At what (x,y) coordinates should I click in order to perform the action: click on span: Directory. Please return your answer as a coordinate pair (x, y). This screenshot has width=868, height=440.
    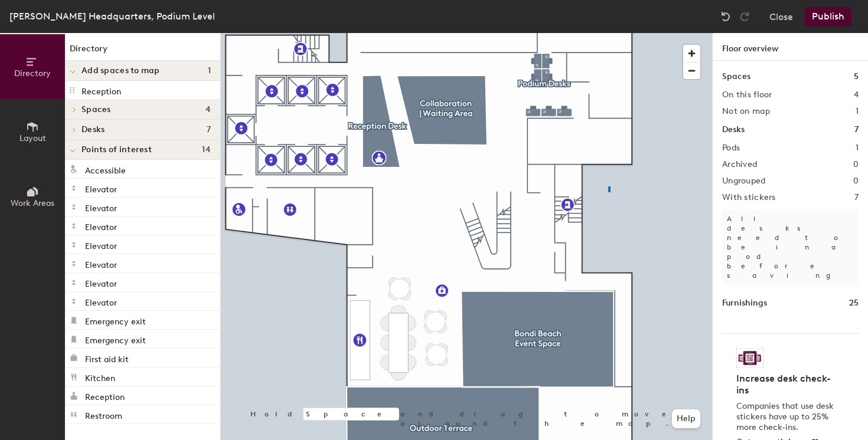
    Looking at the image, I should click on (32, 73).